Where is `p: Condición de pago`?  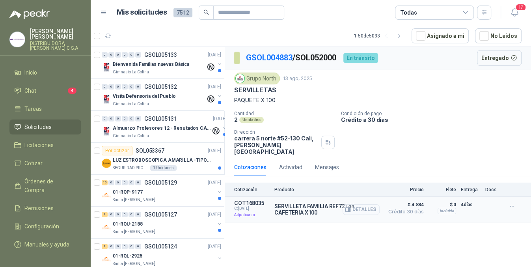
p: Condición de pago is located at coordinates (434, 113).